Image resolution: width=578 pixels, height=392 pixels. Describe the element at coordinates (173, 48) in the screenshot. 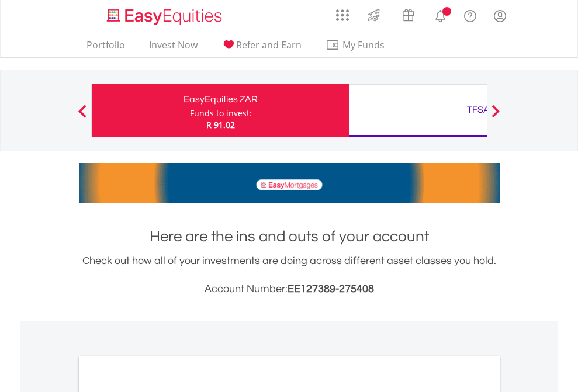

I see `a: Invest Now` at that location.